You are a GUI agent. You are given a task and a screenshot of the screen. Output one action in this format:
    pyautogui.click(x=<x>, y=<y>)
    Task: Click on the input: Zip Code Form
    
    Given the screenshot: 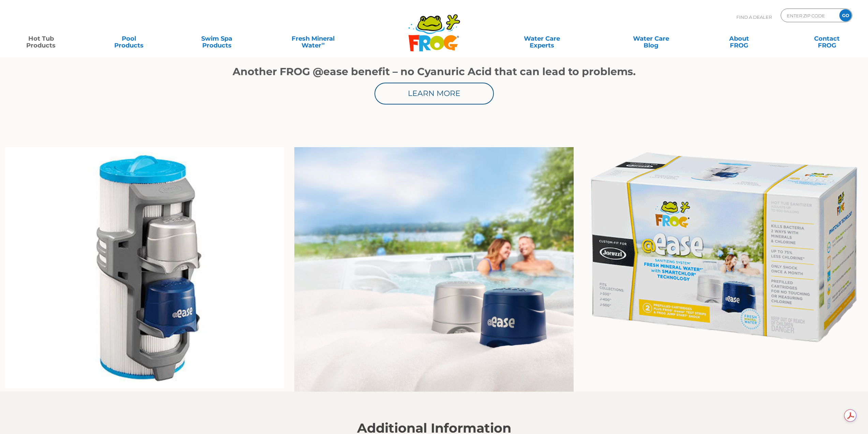 What is the action you would take?
    pyautogui.click(x=809, y=16)
    